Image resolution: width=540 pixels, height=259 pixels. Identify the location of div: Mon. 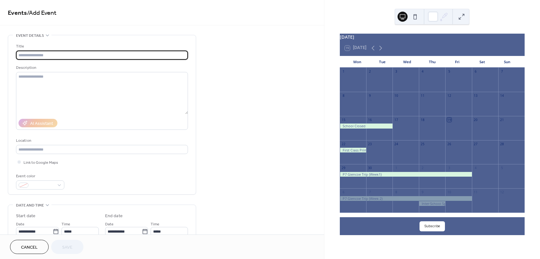
(358, 62).